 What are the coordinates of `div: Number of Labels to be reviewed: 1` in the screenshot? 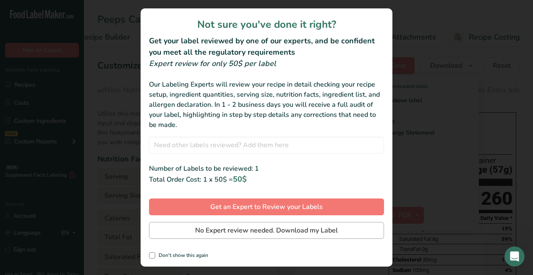 It's located at (267, 168).